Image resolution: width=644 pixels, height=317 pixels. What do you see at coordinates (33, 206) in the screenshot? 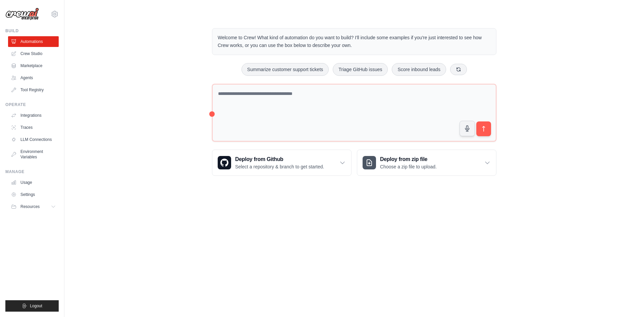
I see `button: Resources` at bounding box center [33, 206].